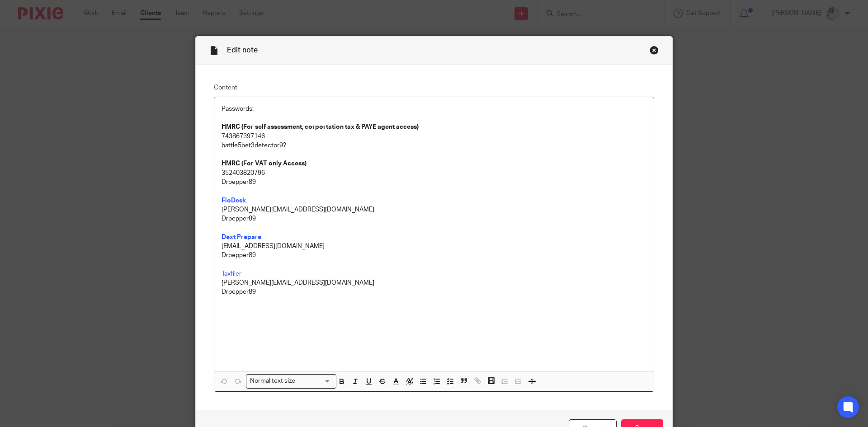 This screenshot has width=868, height=427. I want to click on label: Content, so click(434, 88).